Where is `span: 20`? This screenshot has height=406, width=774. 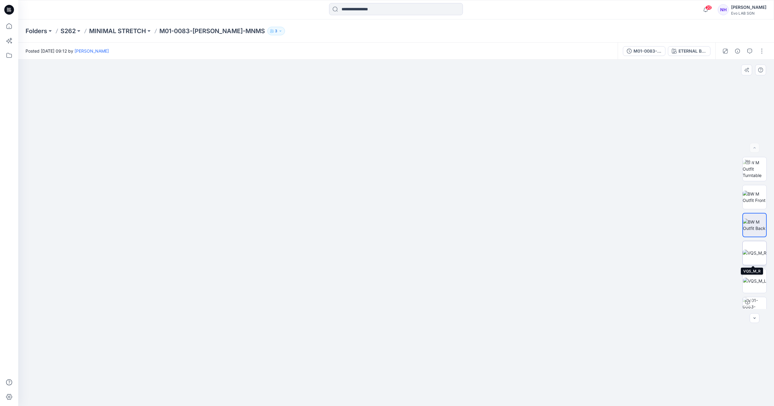 span: 20 is located at coordinates (709, 8).